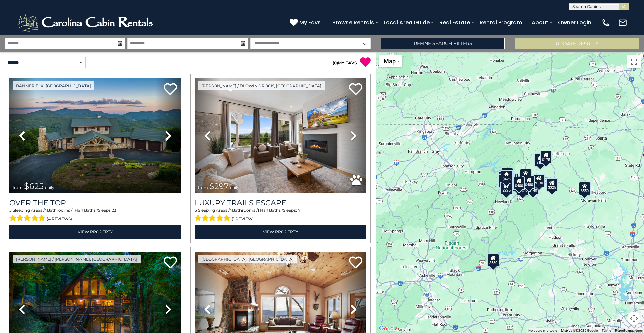 The width and height of the screenshot is (644, 333). What do you see at coordinates (310, 22) in the screenshot?
I see `span: My Favs` at bounding box center [310, 22].